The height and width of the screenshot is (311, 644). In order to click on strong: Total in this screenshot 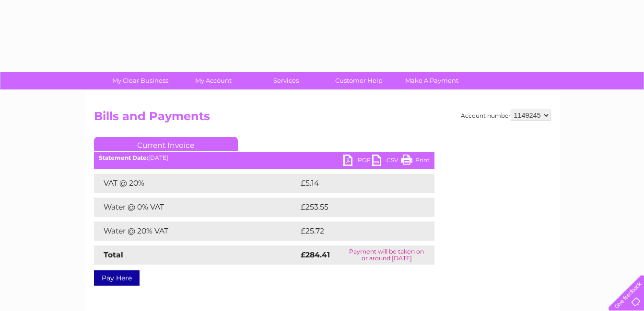, I will do `click(113, 255)`.